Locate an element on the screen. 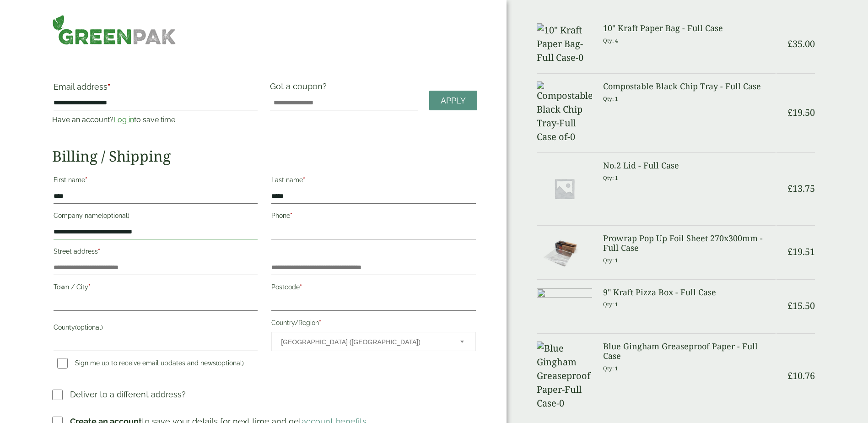 This screenshot has height=423, width=868. h3: 10" Kraft Paper Bag - Full Case is located at coordinates (689, 28).